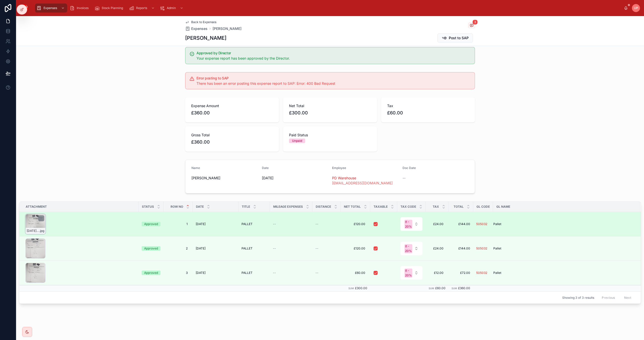  Describe the element at coordinates (503, 207) in the screenshot. I see `span: GL Name` at that location.